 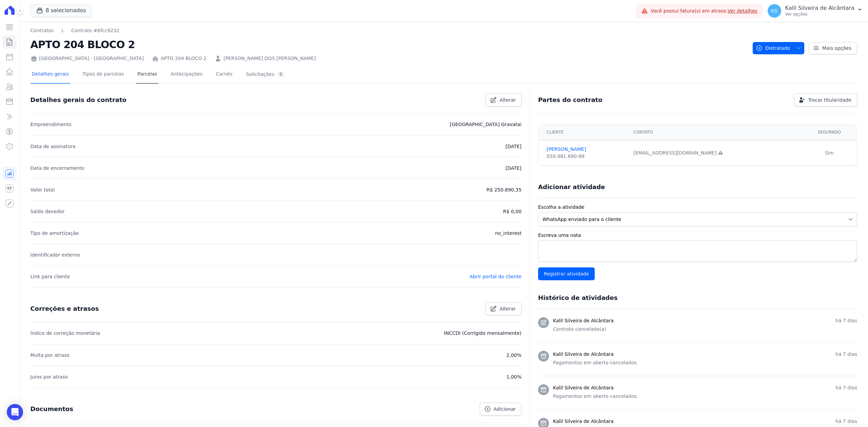 I want to click on a: Detalhes gerais, so click(x=51, y=75).